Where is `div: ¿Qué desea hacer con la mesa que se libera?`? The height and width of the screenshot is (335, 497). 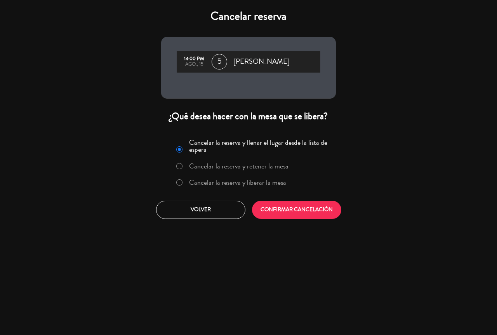
div: ¿Qué desea hacer con la mesa que se libera? is located at coordinates (248, 116).